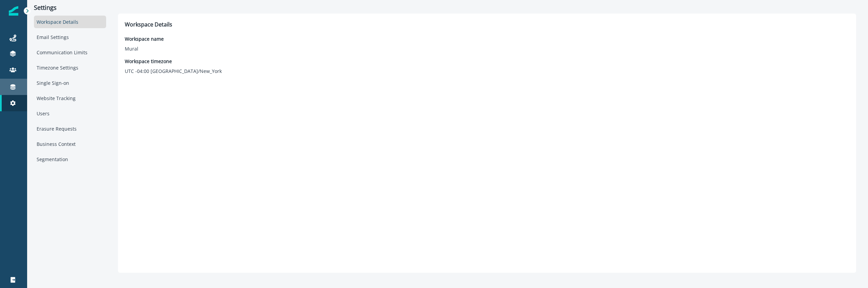  Describe the element at coordinates (70, 83) in the screenshot. I see `div: Single Sign-on` at that location.